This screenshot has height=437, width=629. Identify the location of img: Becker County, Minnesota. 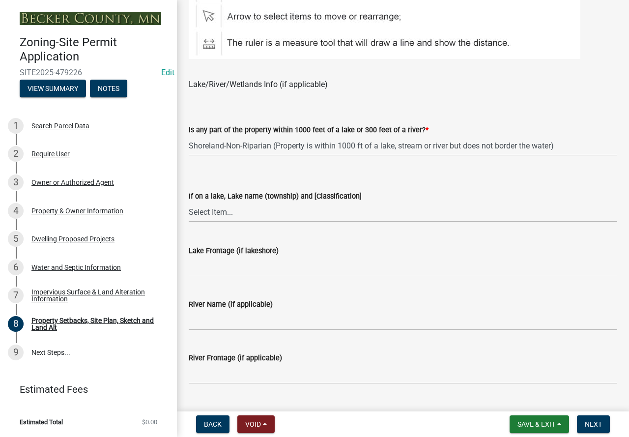
(90, 18).